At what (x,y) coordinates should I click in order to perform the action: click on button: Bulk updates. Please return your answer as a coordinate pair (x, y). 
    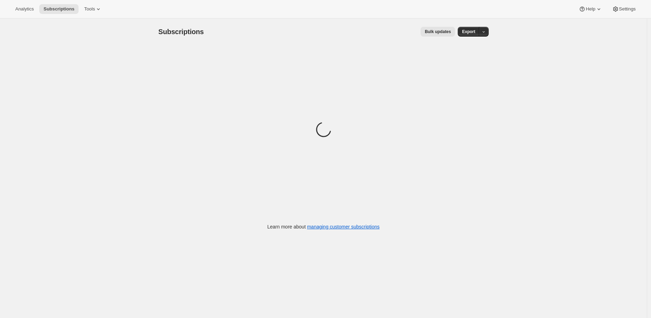
    Looking at the image, I should click on (438, 32).